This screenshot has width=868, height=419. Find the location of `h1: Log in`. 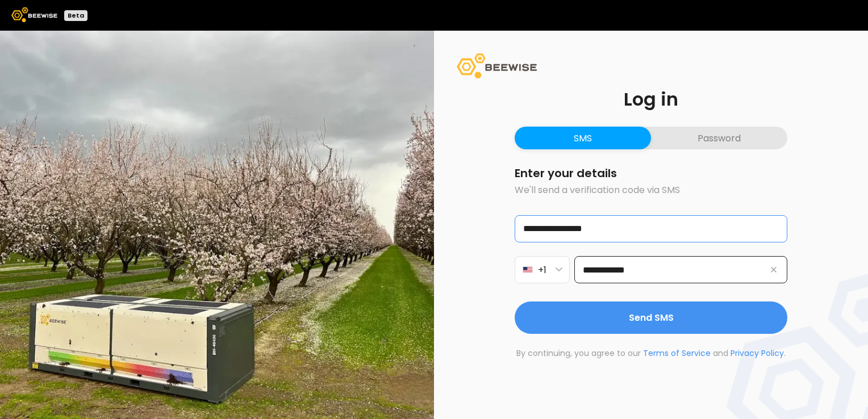

h1: Log in is located at coordinates (650, 99).